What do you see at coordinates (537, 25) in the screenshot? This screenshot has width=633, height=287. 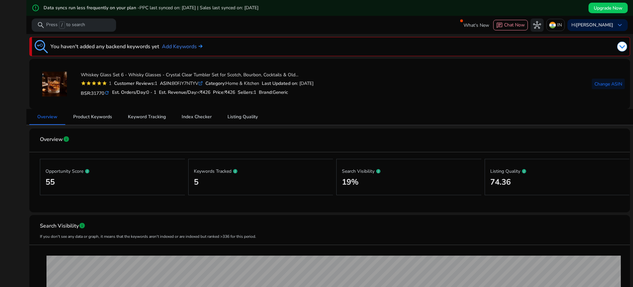 I see `span: hub` at bounding box center [537, 25].